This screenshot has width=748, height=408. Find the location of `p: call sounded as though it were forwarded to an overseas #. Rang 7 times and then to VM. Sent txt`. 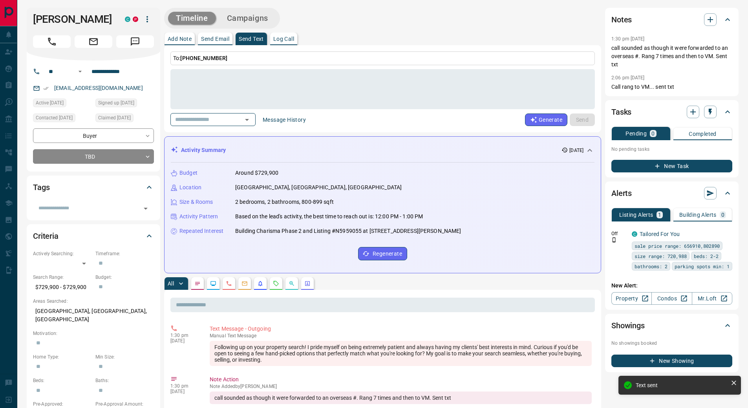

p: call sounded as though it were forwarded to an overseas #. Rang 7 times and then to VM. Sent txt is located at coordinates (672, 56).